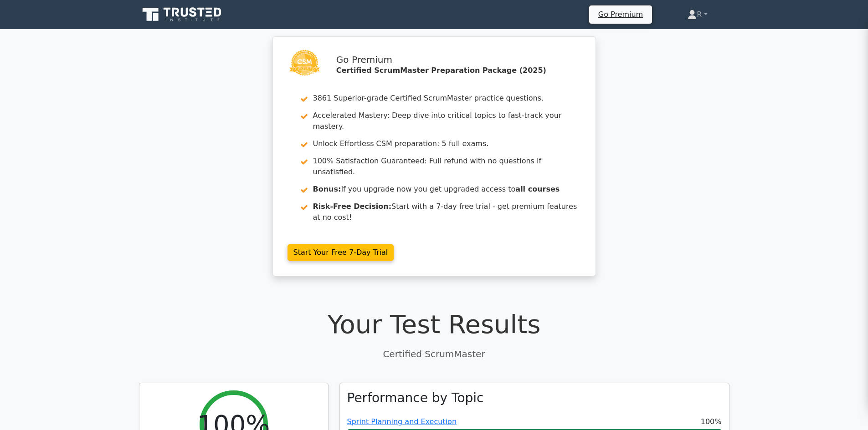 This screenshot has width=868, height=430. What do you see at coordinates (341, 253) in the screenshot?
I see `a: Start Your Free 7-Day Trial` at bounding box center [341, 253].